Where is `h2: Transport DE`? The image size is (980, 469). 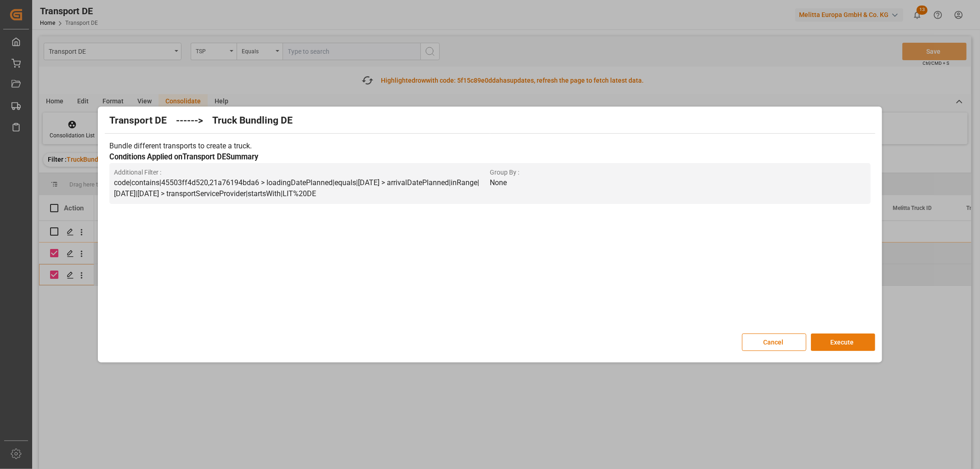
h2: Transport DE is located at coordinates (138, 121).